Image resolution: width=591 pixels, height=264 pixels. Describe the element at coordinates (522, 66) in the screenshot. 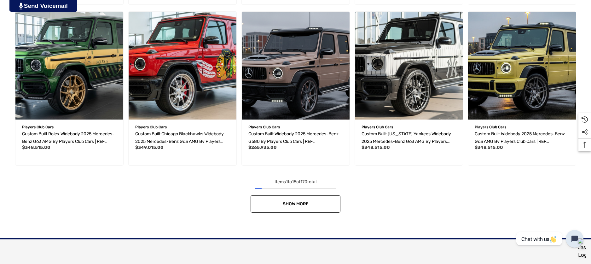

I see `img: Custom Built Widebody 2025 Mercedes-Benz G63 AMG by Players Club Cars | REF G63A0818202506` at that location.